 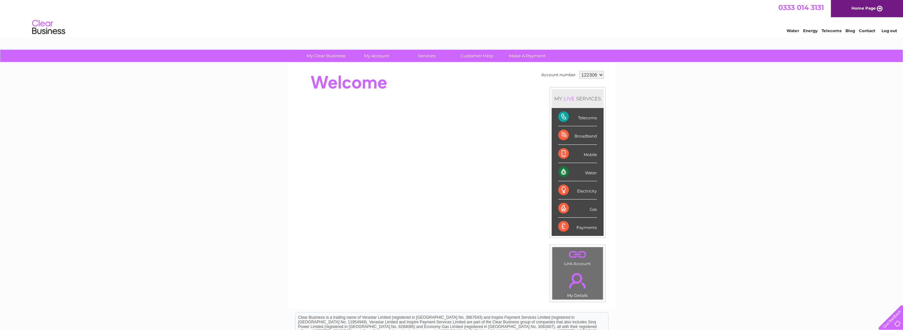 I want to click on div: Water, so click(x=577, y=172).